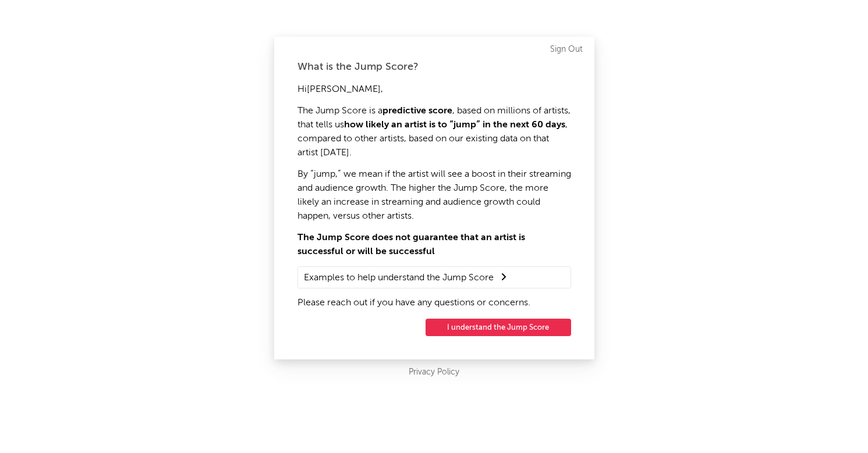 The width and height of the screenshot is (868, 453). I want to click on p: By “jump,” we mean if the artist will see a boost in their streaming and audience growth. The hig..., so click(434, 195).